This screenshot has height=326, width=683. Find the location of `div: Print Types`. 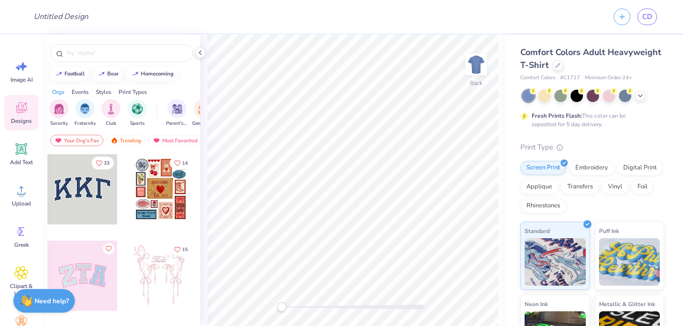

div: Print Types is located at coordinates (133, 92).